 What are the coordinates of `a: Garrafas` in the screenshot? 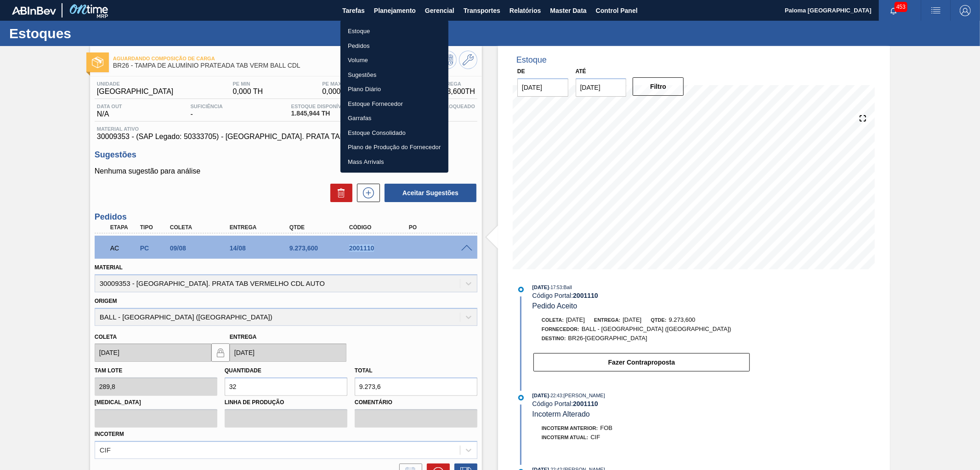 It's located at (395, 118).